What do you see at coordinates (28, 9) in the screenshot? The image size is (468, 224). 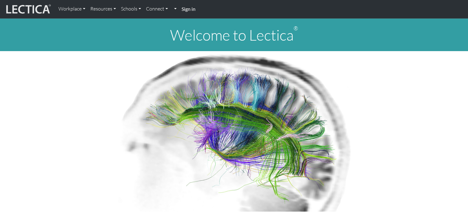 I see `img: lecticalive` at bounding box center [28, 9].